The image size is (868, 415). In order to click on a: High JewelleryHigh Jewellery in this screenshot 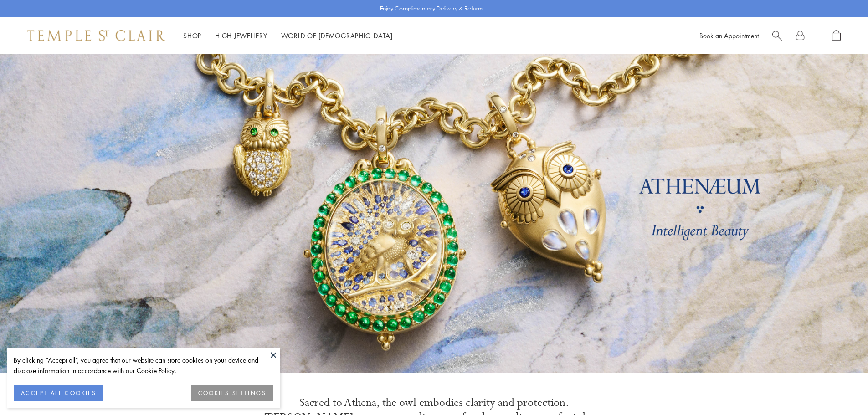, I will do `click(241, 35)`.